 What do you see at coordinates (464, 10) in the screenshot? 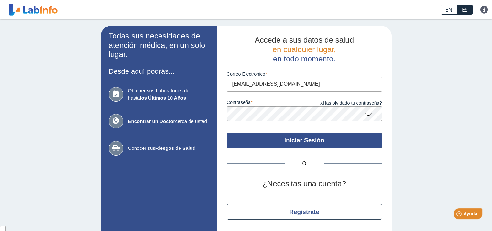
I see `a: ES` at bounding box center [464, 10].